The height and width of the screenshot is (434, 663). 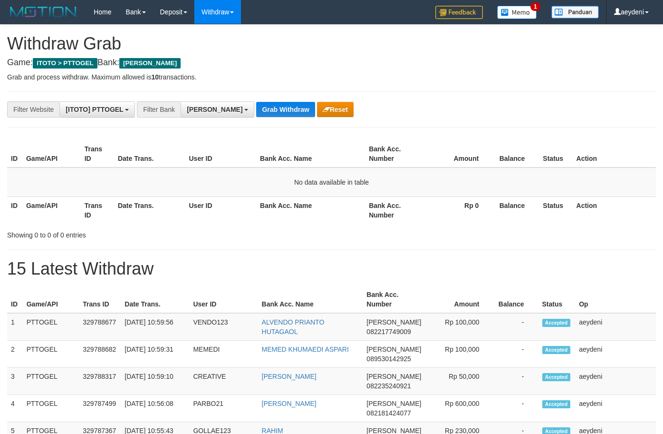 What do you see at coordinates (293, 327) in the screenshot?
I see `a: ALVENDO PRIANTO HUTAGAOL` at bounding box center [293, 327].